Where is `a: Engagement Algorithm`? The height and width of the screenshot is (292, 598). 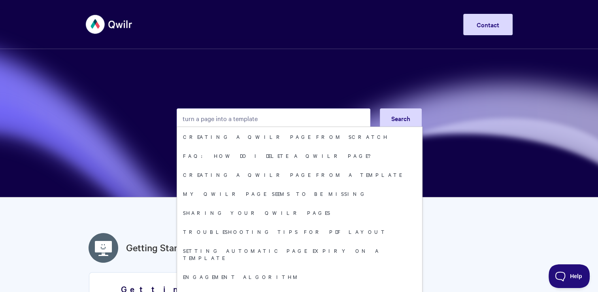
a: Engagement Algorithm is located at coordinates (300, 276).